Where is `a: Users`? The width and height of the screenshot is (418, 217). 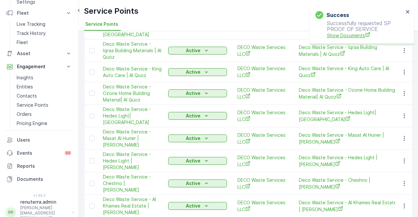 a: Users is located at coordinates (39, 140).